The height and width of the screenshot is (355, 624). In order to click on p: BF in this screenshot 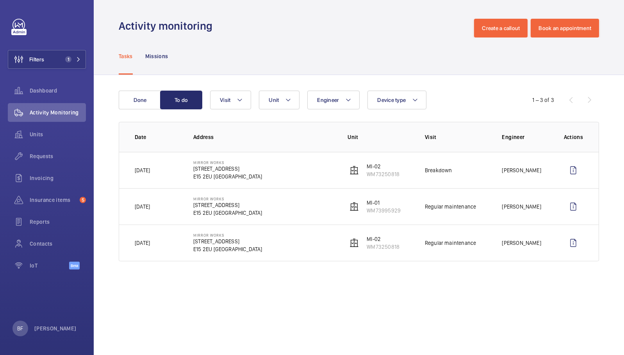, I will do `click(20, 328)`.